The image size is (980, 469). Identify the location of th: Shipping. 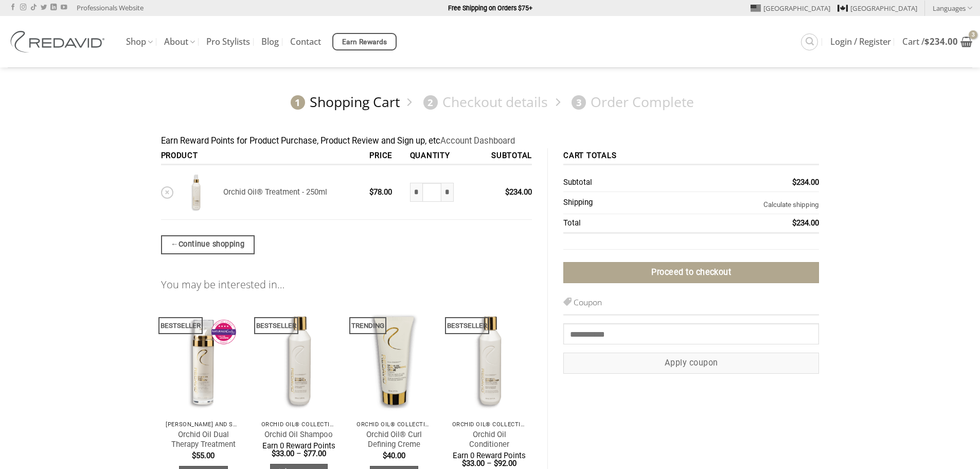
(609, 203).